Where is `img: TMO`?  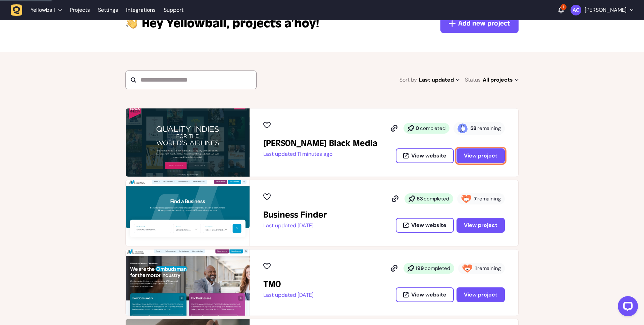 img: TMO is located at coordinates (187, 282).